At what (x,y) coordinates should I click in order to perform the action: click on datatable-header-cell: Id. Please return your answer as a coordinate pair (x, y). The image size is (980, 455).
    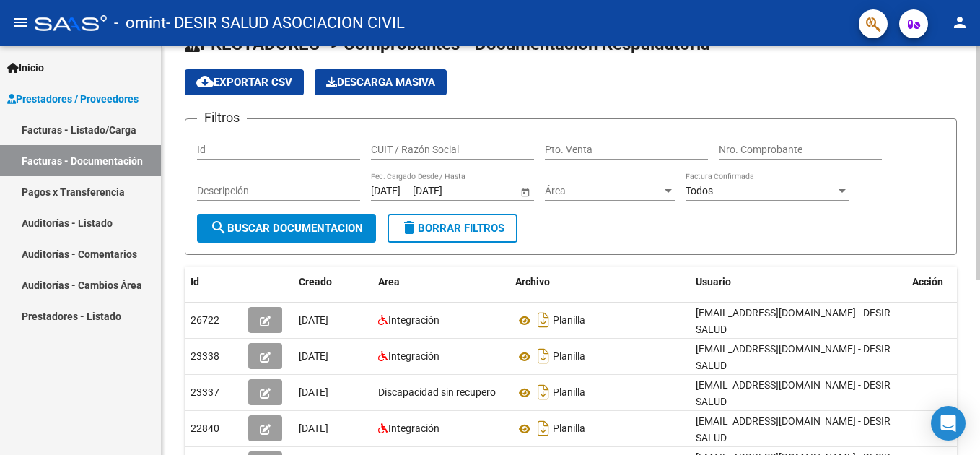
    Looking at the image, I should click on (214, 282).